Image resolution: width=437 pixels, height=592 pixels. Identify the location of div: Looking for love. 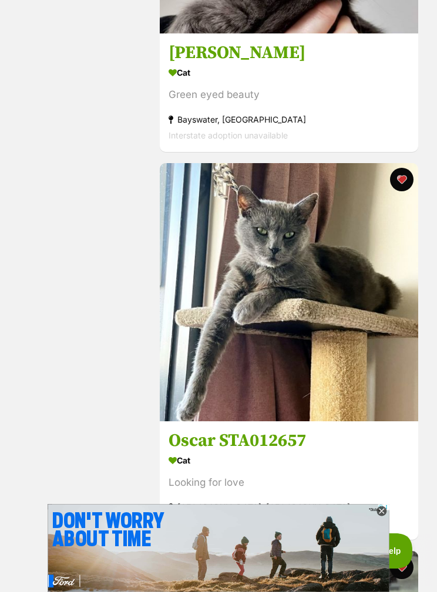
(289, 482).